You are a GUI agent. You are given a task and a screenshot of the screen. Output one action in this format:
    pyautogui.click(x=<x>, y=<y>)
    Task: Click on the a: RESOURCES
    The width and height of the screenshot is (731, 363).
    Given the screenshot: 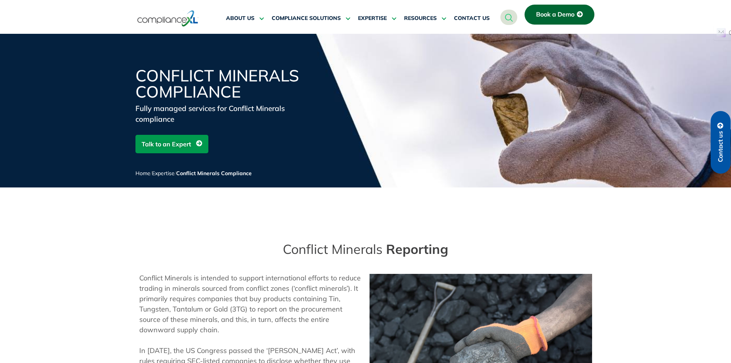 What is the action you would take?
    pyautogui.click(x=425, y=18)
    